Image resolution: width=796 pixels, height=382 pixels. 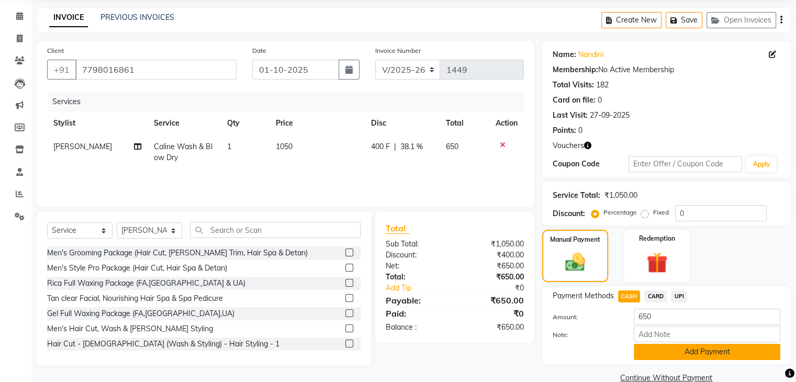 I want to click on a: Nandini, so click(x=591, y=54).